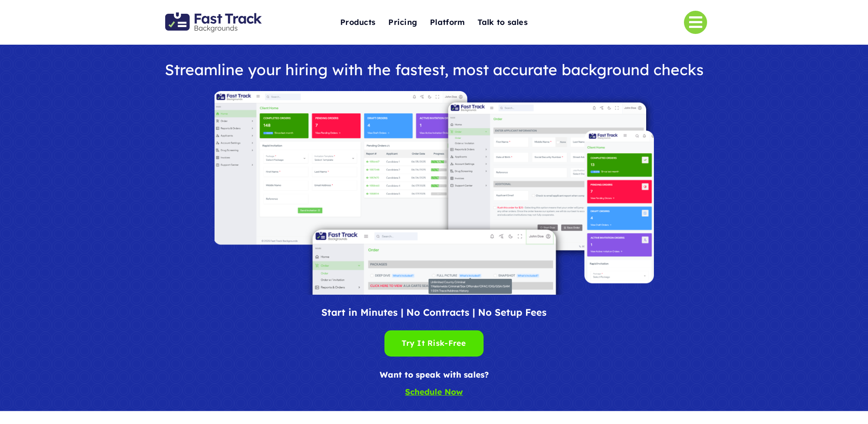 Image resolution: width=868 pixels, height=424 pixels. What do you see at coordinates (434, 392) in the screenshot?
I see `a: Schedule Now` at bounding box center [434, 392].